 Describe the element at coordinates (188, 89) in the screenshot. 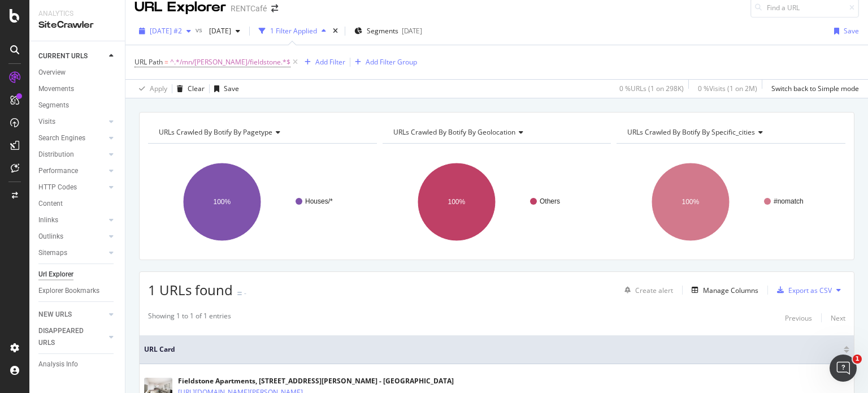

I see `button: Clear` at that location.